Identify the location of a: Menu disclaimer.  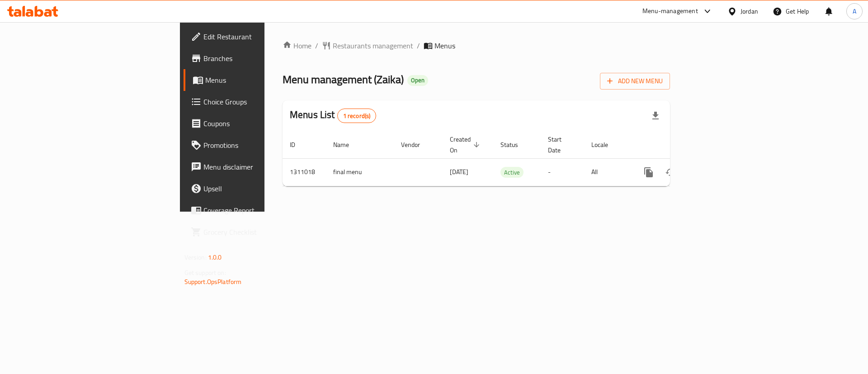
(254, 167).